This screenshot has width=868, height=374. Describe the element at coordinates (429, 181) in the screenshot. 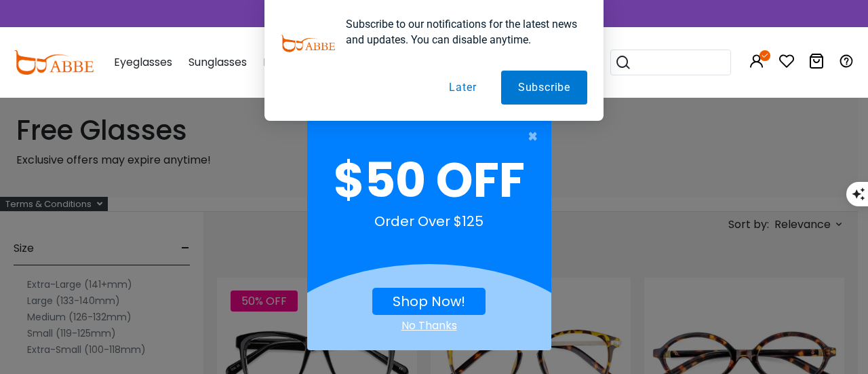

I see `div: $50 OFF` at that location.